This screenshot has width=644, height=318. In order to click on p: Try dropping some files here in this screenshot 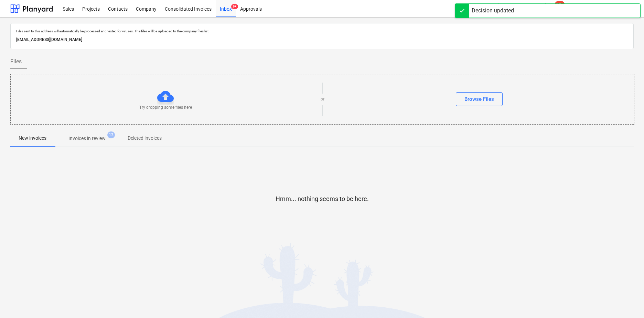, I will do `click(165, 107)`.